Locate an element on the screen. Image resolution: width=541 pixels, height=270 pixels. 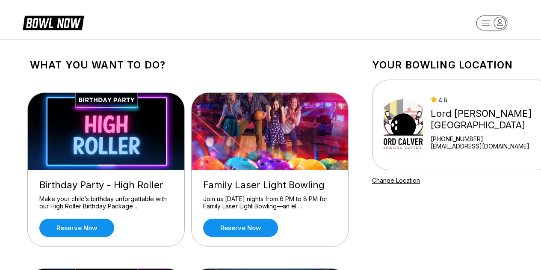
div: Make your child’s birthday unforgettable with our High Roller Birthday Package ... is located at coordinates (106, 202).